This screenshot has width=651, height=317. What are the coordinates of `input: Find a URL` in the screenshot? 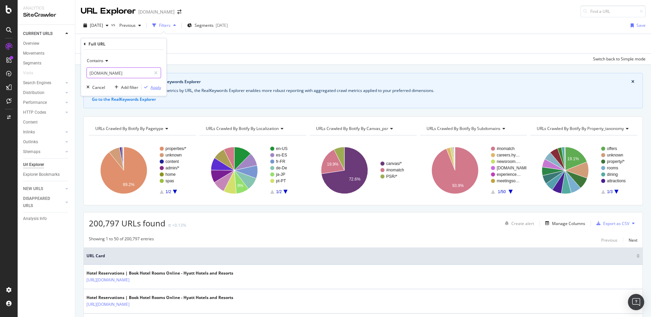 It's located at (613, 11).